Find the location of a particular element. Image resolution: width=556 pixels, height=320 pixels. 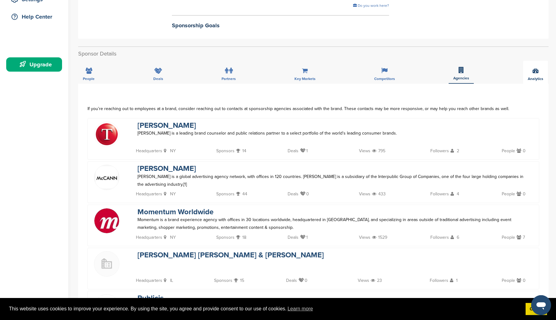

p: 7 is located at coordinates (521, 238).